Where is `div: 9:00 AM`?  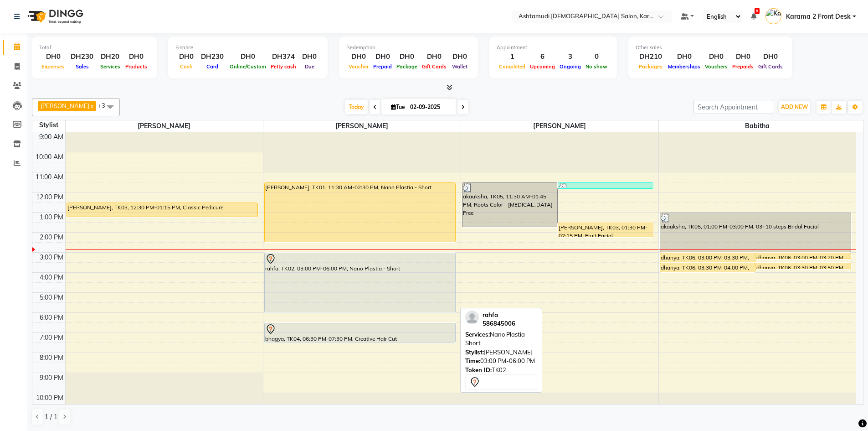
div: 9:00 AM is located at coordinates (51, 137).